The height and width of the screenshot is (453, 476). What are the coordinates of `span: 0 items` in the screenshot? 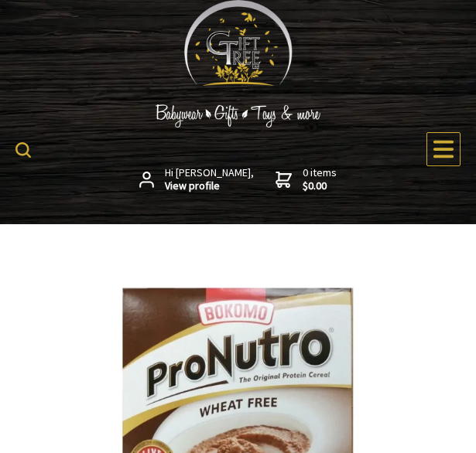 It's located at (320, 180).